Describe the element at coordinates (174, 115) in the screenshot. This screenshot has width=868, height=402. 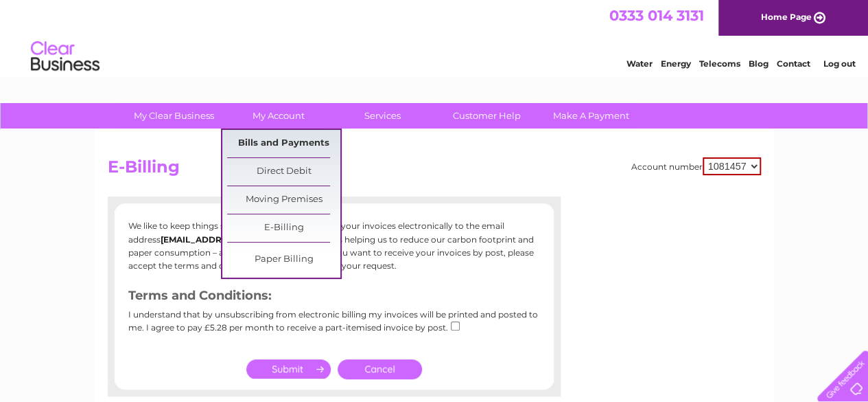
I see `a: My Clear Business` at that location.